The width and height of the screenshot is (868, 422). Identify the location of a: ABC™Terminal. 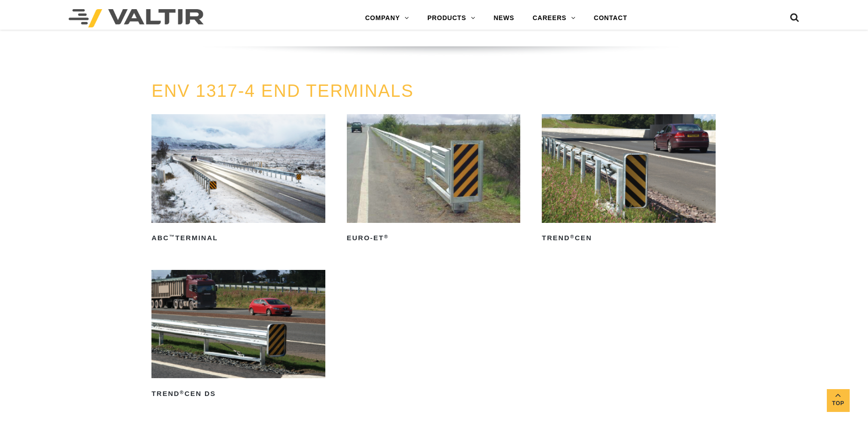
(238, 179).